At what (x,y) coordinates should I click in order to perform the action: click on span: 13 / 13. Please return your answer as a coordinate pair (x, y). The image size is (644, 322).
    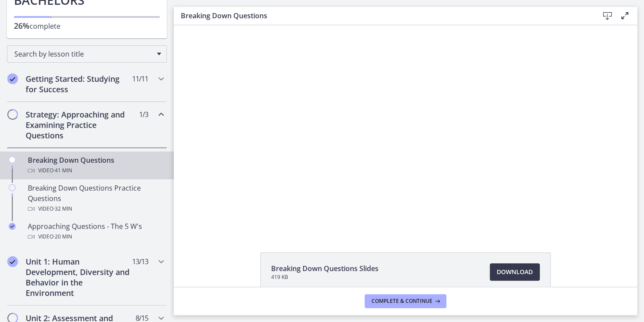
    Looking at the image, I should click on (140, 261).